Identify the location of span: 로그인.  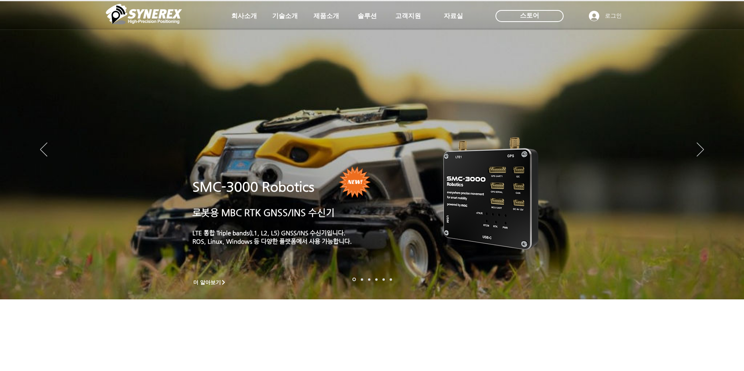
(613, 16).